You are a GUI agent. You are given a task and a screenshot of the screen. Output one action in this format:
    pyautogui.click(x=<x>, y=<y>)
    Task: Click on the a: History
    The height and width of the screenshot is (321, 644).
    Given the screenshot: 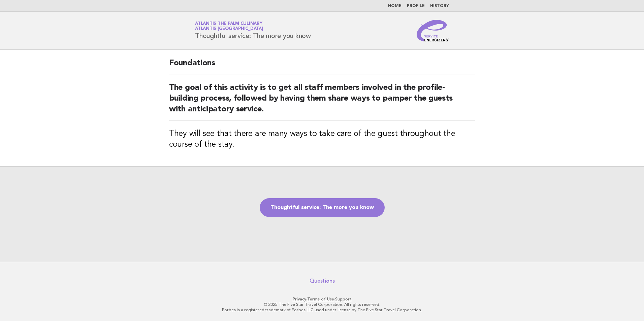 What is the action you would take?
    pyautogui.click(x=439, y=6)
    